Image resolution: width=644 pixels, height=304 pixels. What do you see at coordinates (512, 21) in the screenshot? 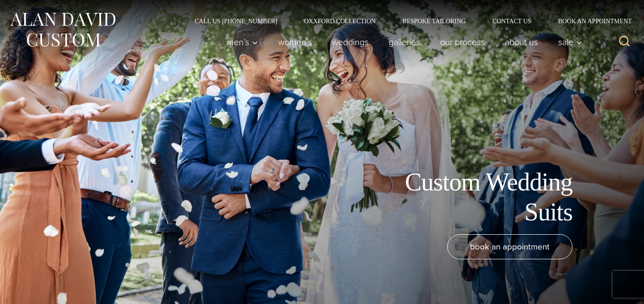
I see `a: Contact Us` at bounding box center [512, 21].